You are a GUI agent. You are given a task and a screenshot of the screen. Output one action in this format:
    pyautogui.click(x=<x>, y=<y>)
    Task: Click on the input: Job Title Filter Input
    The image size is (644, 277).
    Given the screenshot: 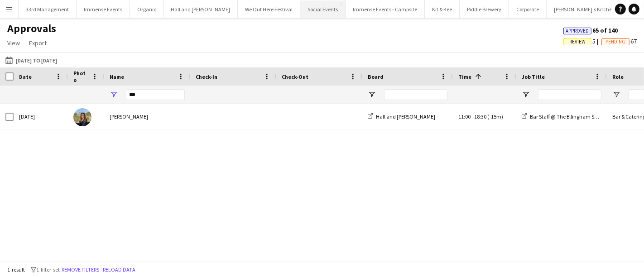 What is the action you would take?
    pyautogui.click(x=570, y=95)
    